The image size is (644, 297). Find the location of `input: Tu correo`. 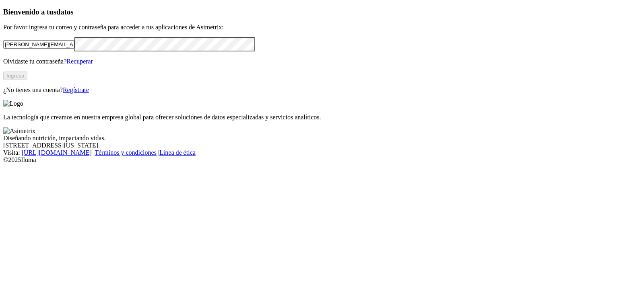

input: Tu correo is located at coordinates (39, 44).